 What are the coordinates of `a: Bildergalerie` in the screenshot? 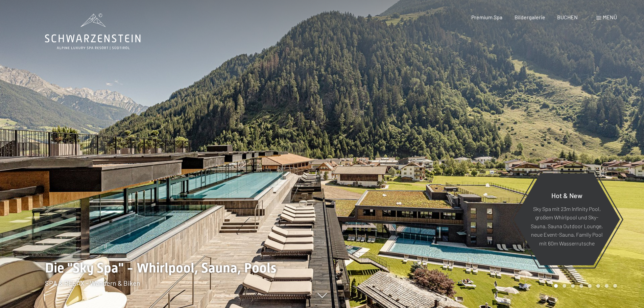 It's located at (530, 17).